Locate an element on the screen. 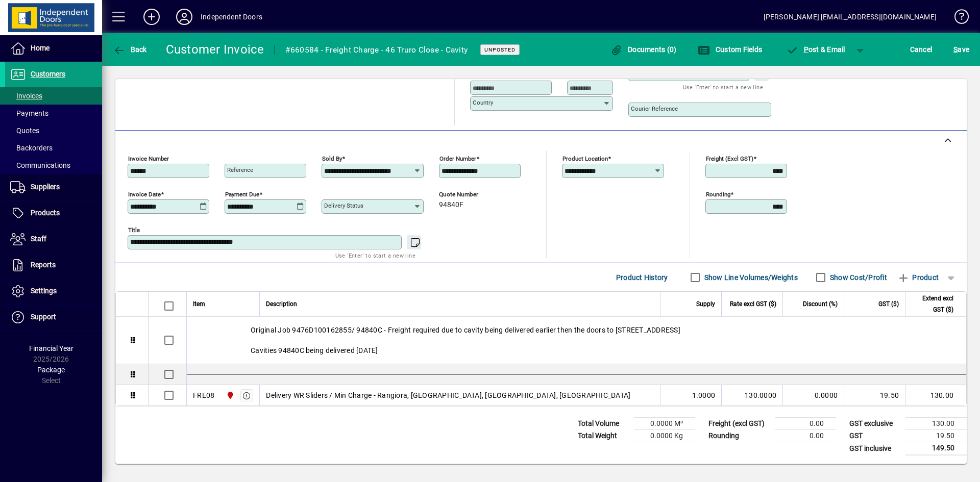 This screenshot has height=482, width=980. span: Documents (0) is located at coordinates (644, 49).